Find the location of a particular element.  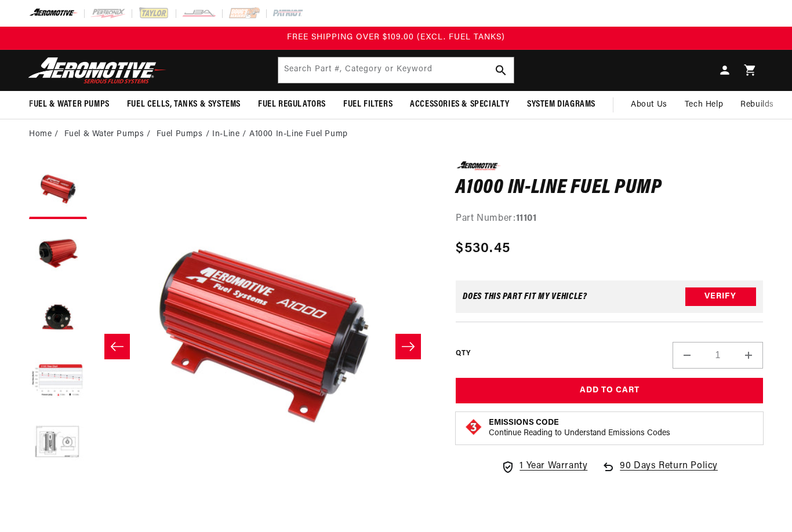

span: 90 Days Return Policy is located at coordinates (669, 472).